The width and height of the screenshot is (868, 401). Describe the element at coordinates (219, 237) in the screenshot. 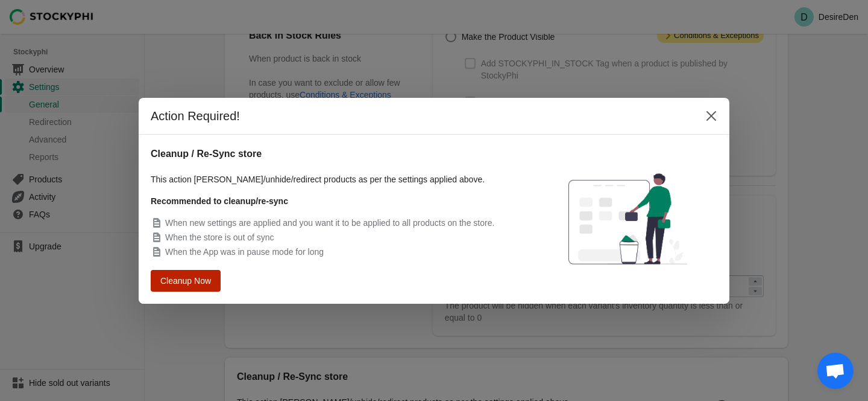

I see `span: When the store is out of sync` at that location.